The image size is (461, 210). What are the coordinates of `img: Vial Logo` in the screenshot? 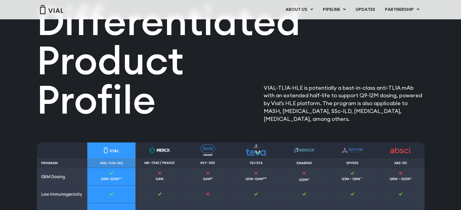 It's located at (51, 10).